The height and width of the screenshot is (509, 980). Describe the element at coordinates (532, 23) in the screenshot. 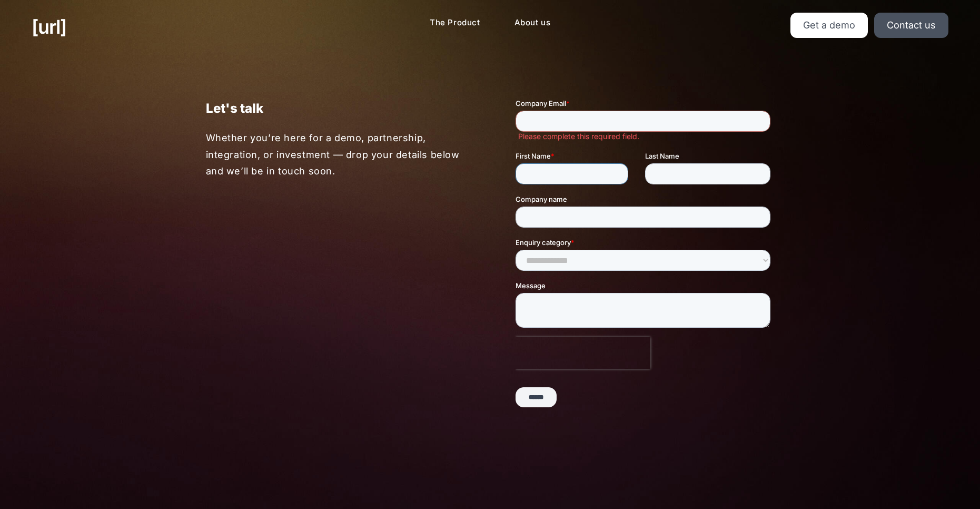

I see `a: About us` at that location.